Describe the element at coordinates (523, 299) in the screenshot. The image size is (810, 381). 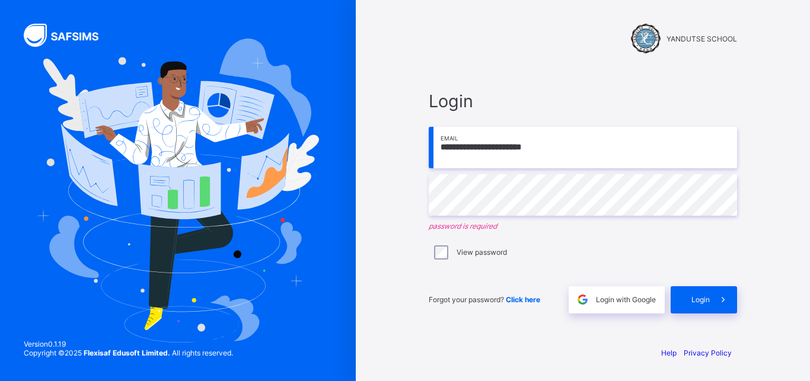
I see `a: Click here` at that location.